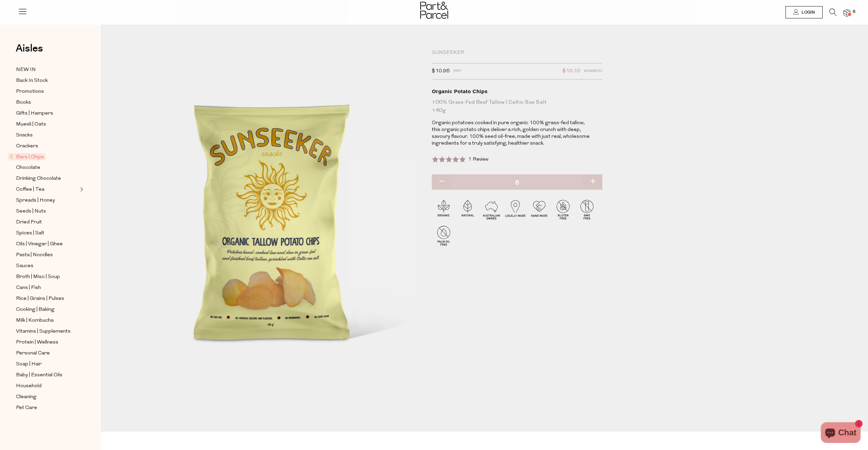 The height and width of the screenshot is (450, 868). I want to click on a: Household, so click(47, 386).